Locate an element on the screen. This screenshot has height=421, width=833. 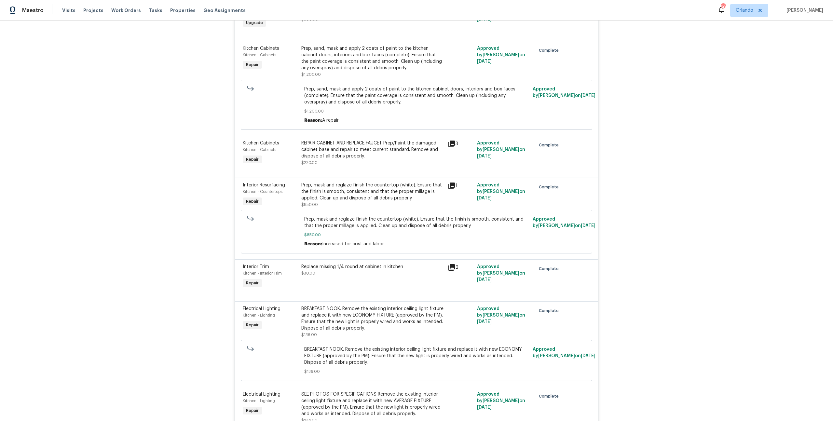
span: Kitchen - Countertops is located at coordinates (263, 192).